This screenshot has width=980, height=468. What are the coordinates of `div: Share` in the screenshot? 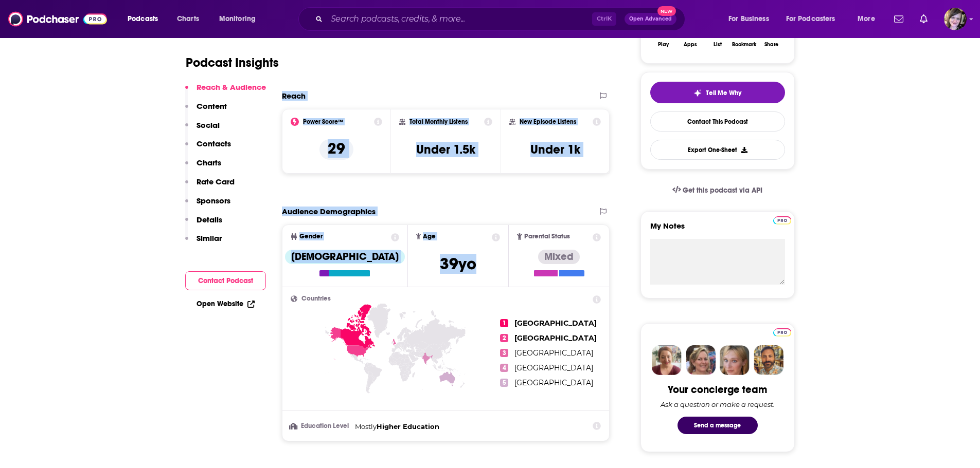 It's located at (771, 45).